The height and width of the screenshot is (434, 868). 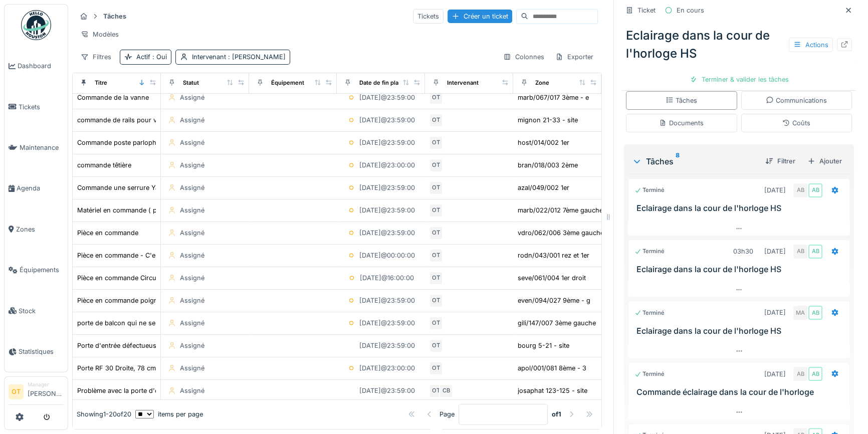 I want to click on div: josaphat 123-125 - site, so click(x=552, y=390).